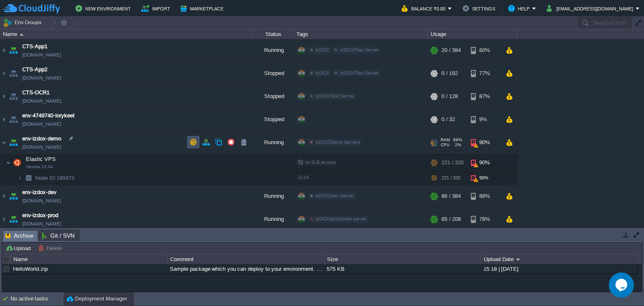 The image size is (644, 306). I want to click on span: Elastic VPS, so click(41, 159).